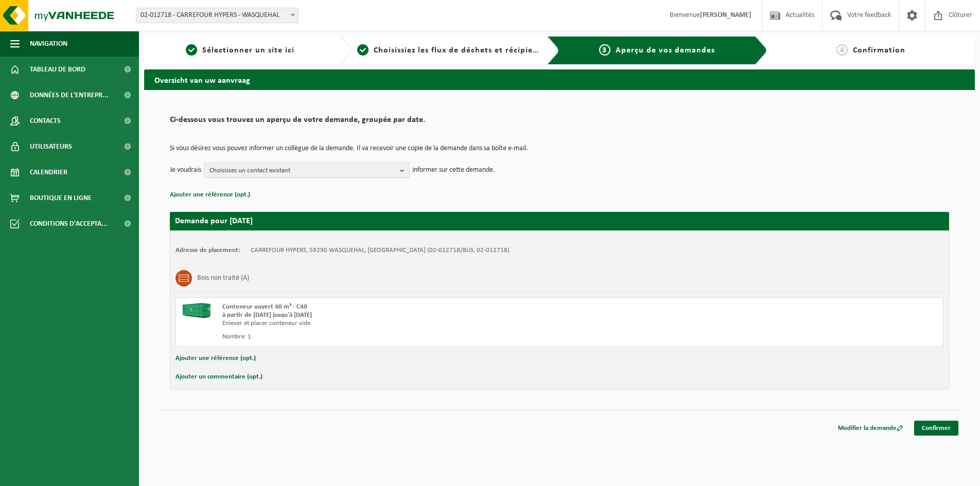 This screenshot has width=980, height=486. What do you see at coordinates (449, 50) in the screenshot?
I see `a: 2Choisissiez les flux de déchets et récipients` at bounding box center [449, 50].